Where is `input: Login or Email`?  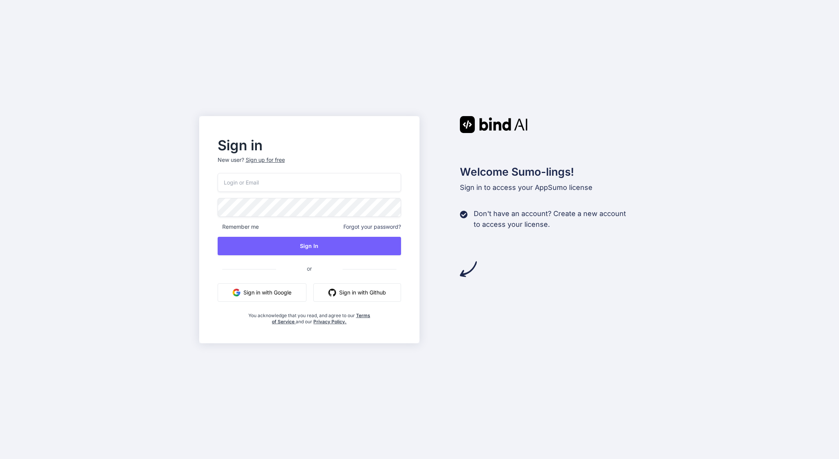 input: Login or Email is located at coordinates (310, 182).